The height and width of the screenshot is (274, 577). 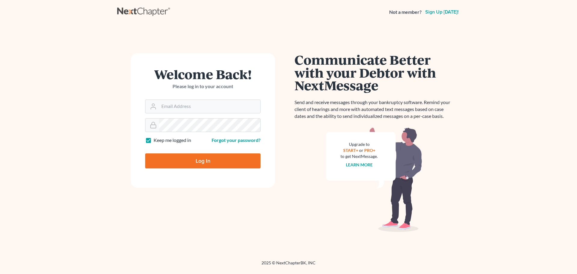 I want to click on span: or, so click(x=361, y=150).